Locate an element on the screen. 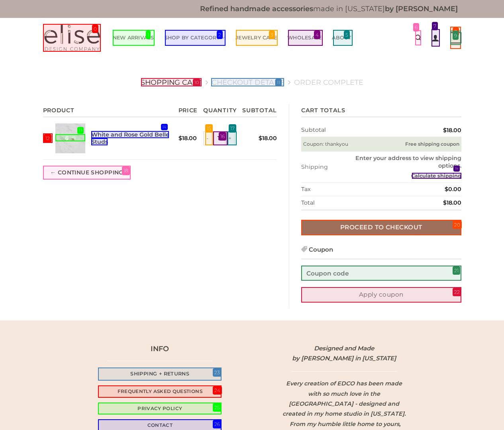 This screenshot has width=504, height=430. a: Shopping Cart is located at coordinates (171, 82).